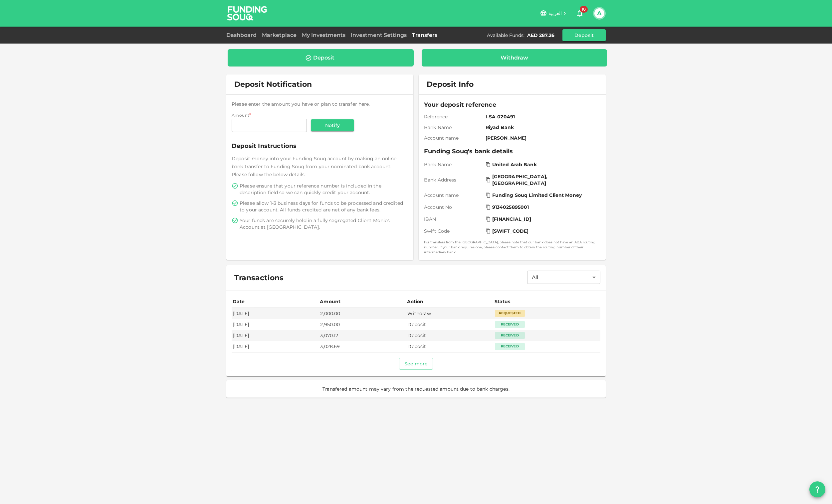  I want to click on span: I-SA-020491, so click(542, 117).